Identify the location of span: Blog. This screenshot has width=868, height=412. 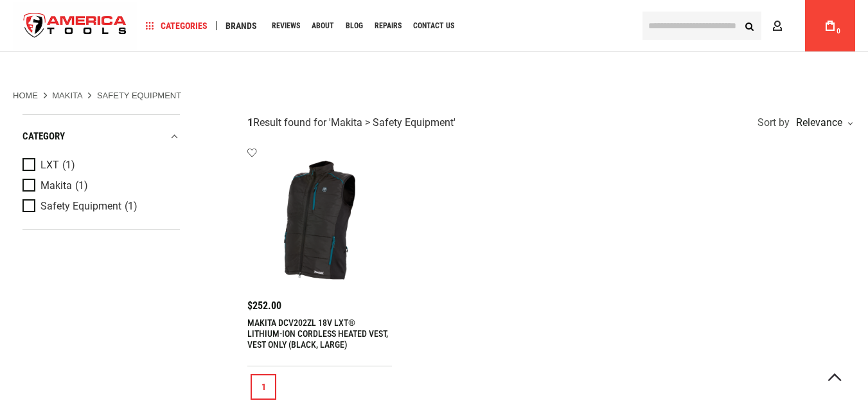
(354, 26).